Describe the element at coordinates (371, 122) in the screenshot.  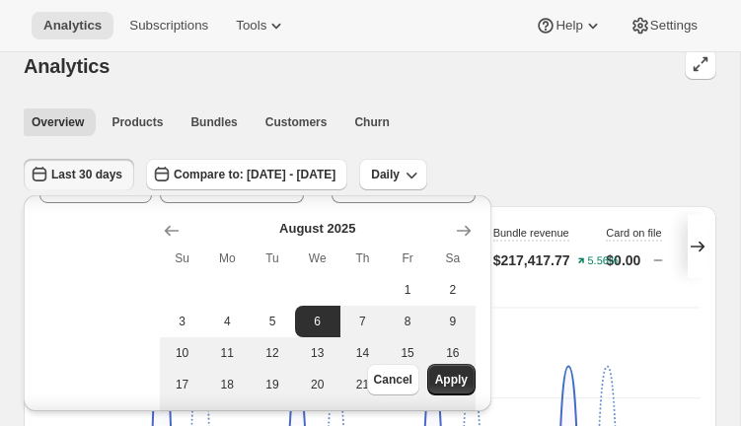
I see `span: Churn` at that location.